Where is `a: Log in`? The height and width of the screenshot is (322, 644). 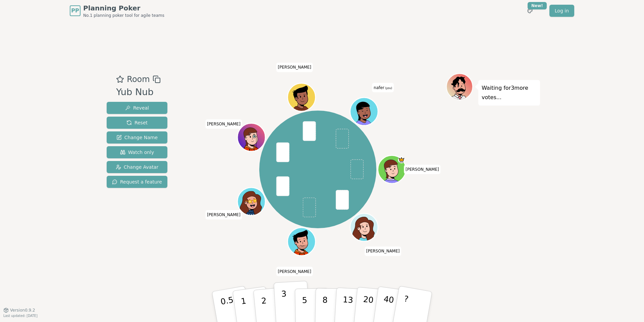
a: Log in is located at coordinates (562, 10).